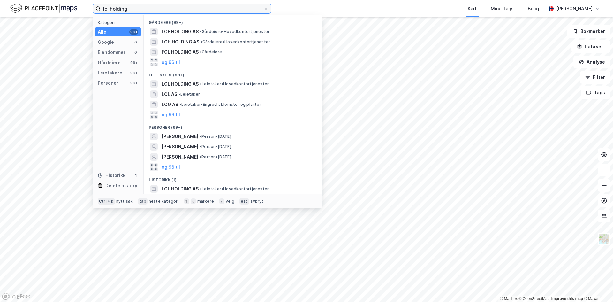 Image resolution: width=613 pixels, height=302 pixels. Describe the element at coordinates (16, 296) in the screenshot. I see `a: Mapbox homepage` at that location.